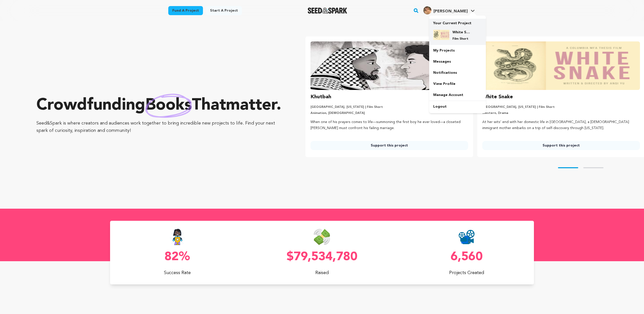  I want to click on h3: White Snake, so click(498, 97).